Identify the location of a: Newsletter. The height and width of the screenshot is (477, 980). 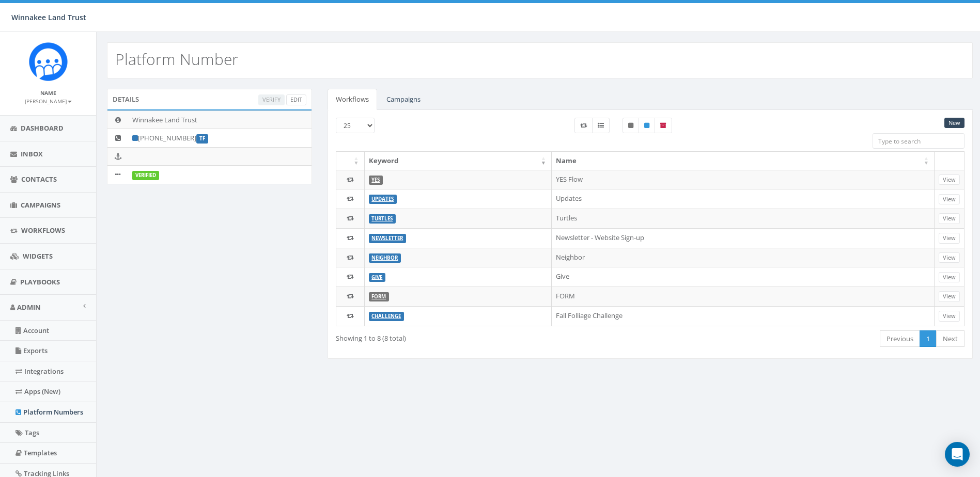
(387, 238).